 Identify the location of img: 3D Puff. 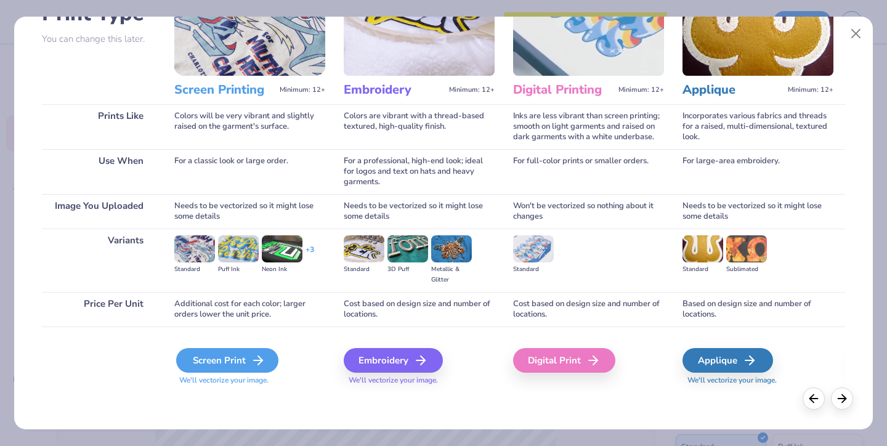
(408, 249).